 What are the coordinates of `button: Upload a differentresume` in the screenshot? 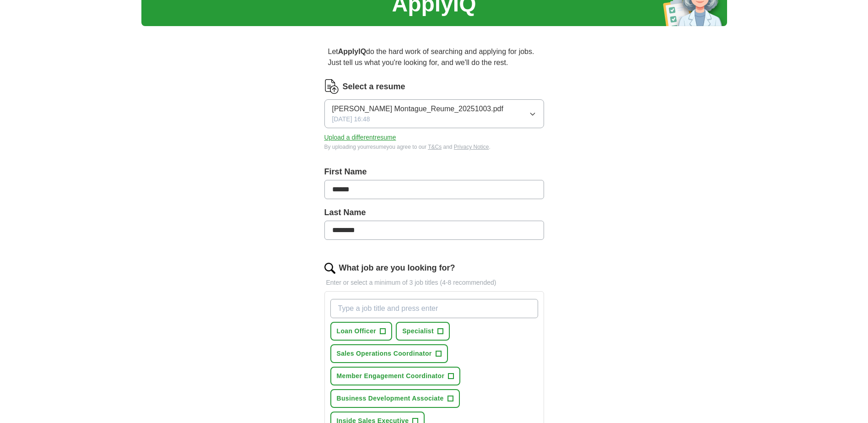 It's located at (360, 137).